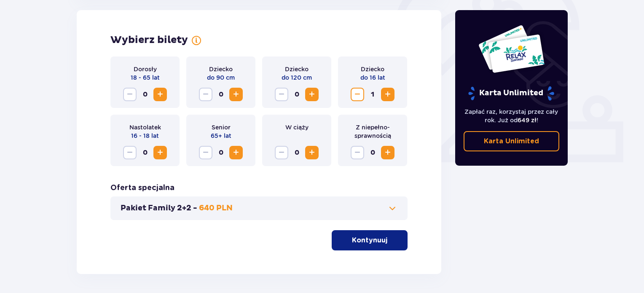  What do you see at coordinates (527, 120) in the screenshot?
I see `span: 649 zł` at bounding box center [527, 120].